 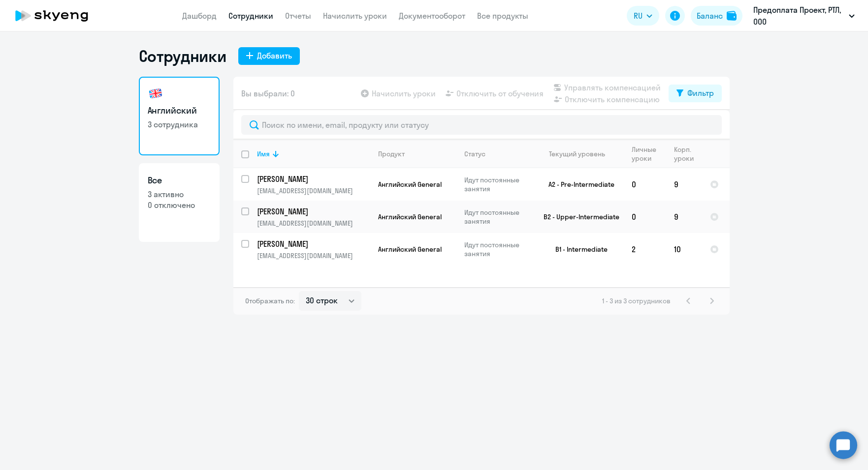 What do you see at coordinates (179, 203) in the screenshot?
I see `a: Все3 активно0 отключено` at bounding box center [179, 203].